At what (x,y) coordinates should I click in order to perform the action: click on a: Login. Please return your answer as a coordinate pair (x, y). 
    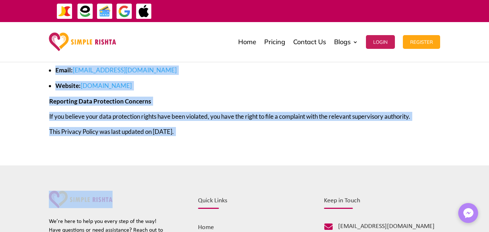
    Looking at the image, I should click on (381, 42).